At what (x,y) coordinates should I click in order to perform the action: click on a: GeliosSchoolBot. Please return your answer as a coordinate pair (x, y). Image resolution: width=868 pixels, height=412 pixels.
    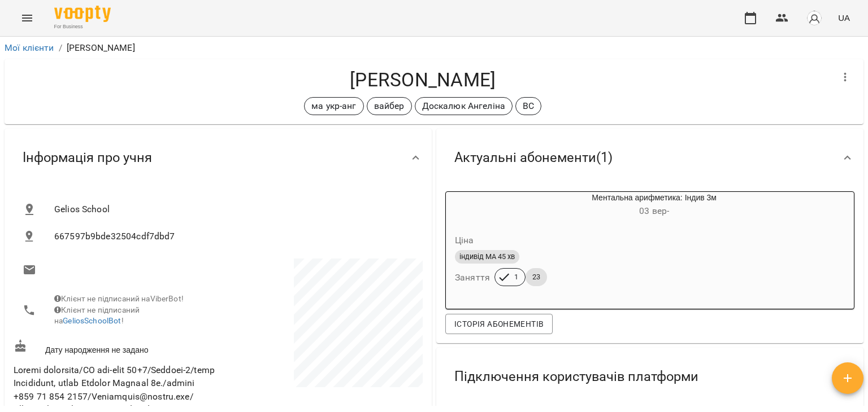
    Looking at the image, I should click on (91, 321).